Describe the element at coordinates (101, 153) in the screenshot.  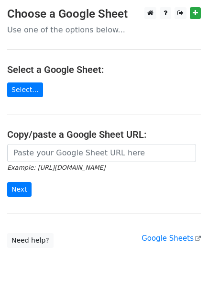
I see `input: Paste your Google Sheet URL here` at that location.